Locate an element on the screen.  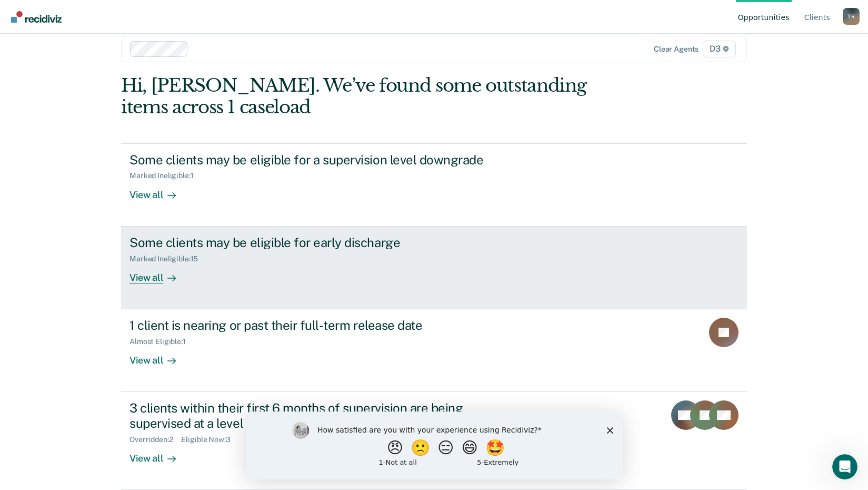
div: Overridden : 2 is located at coordinates (155, 439).